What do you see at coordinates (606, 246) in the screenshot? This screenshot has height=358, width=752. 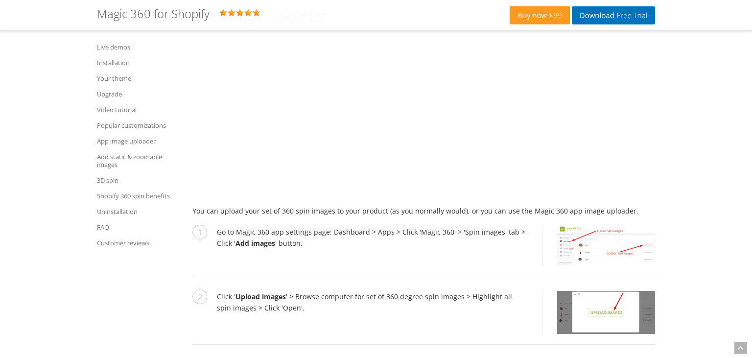 I see `img: Click add images to open Magic 360 app image uploader` at bounding box center [606, 246].